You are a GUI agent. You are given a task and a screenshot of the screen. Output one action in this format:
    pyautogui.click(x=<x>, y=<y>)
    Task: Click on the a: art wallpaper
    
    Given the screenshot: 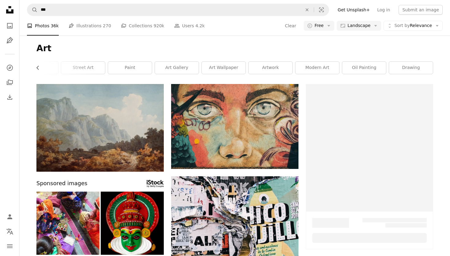 What is the action you would take?
    pyautogui.click(x=224, y=68)
    